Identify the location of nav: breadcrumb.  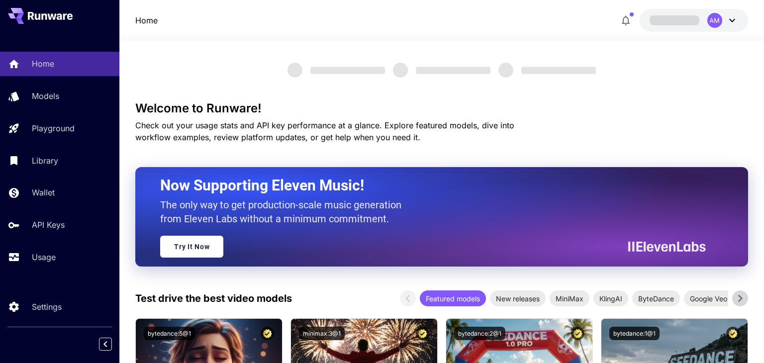
(146, 20).